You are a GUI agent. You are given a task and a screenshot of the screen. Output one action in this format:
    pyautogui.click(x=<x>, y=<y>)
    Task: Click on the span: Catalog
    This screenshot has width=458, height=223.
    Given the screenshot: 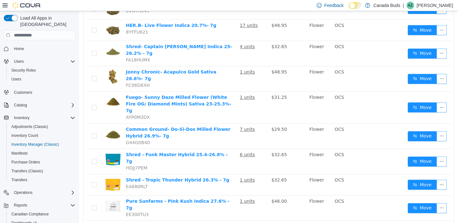 What is the action you would take?
    pyautogui.click(x=43, y=105)
    